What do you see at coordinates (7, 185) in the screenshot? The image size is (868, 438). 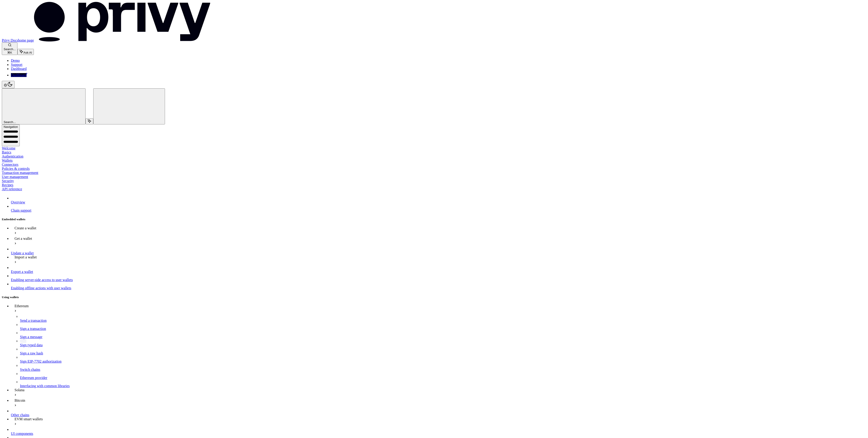 I see `a: Recipes` at bounding box center [7, 185].